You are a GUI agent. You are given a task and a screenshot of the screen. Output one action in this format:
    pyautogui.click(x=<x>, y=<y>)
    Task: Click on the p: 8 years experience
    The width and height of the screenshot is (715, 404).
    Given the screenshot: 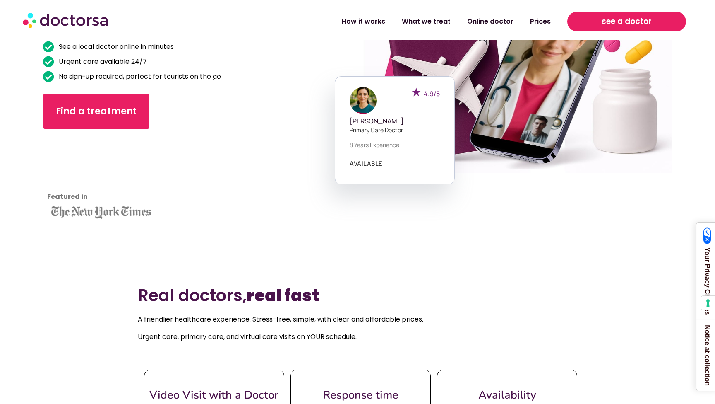 What is the action you would take?
    pyautogui.click(x=395, y=145)
    